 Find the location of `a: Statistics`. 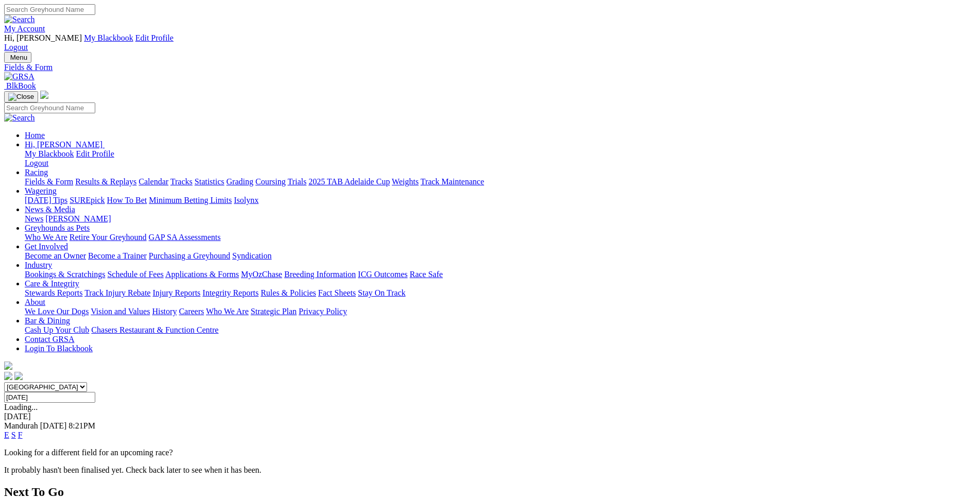

a: Statistics is located at coordinates (209, 181).